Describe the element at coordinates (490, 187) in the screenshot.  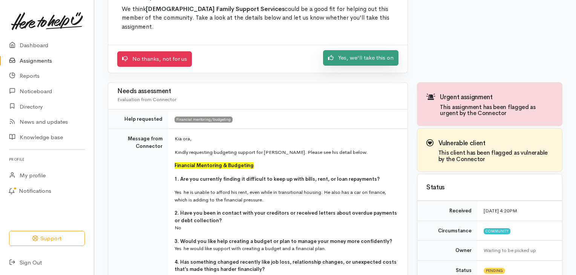
I see `h3: Status` at that location.